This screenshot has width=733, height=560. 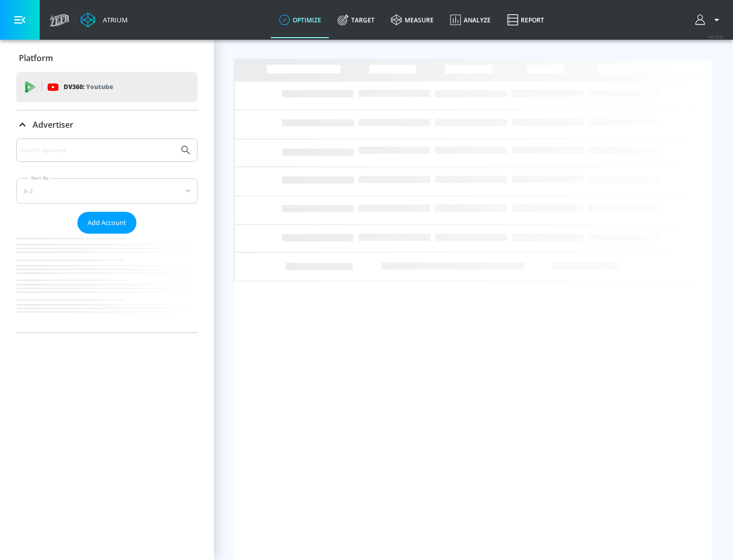 What do you see at coordinates (107, 58) in the screenshot?
I see `div: Platform` at bounding box center [107, 58].